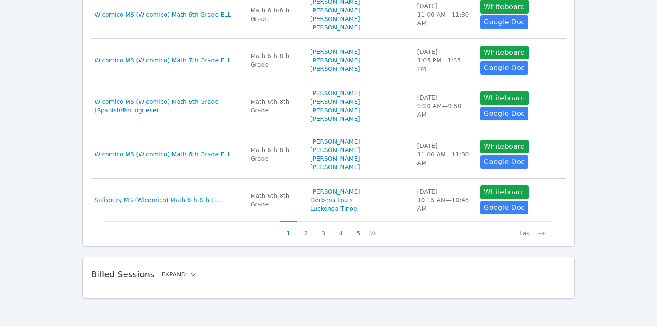 The width and height of the screenshot is (657, 326). What do you see at coordinates (323, 230) in the screenshot?
I see `button: 3` at bounding box center [323, 230].